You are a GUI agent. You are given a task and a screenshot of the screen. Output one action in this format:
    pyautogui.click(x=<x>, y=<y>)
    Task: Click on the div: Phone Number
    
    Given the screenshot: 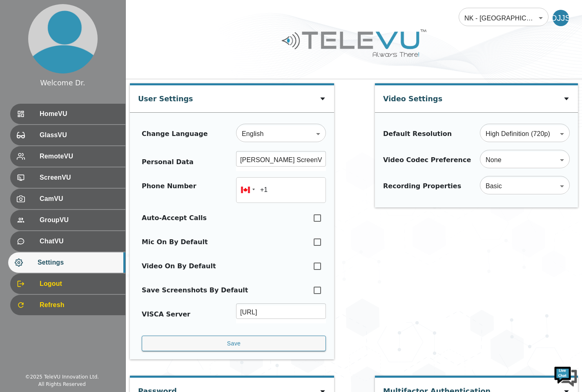 What is the action you would take?
    pyautogui.click(x=169, y=190)
    